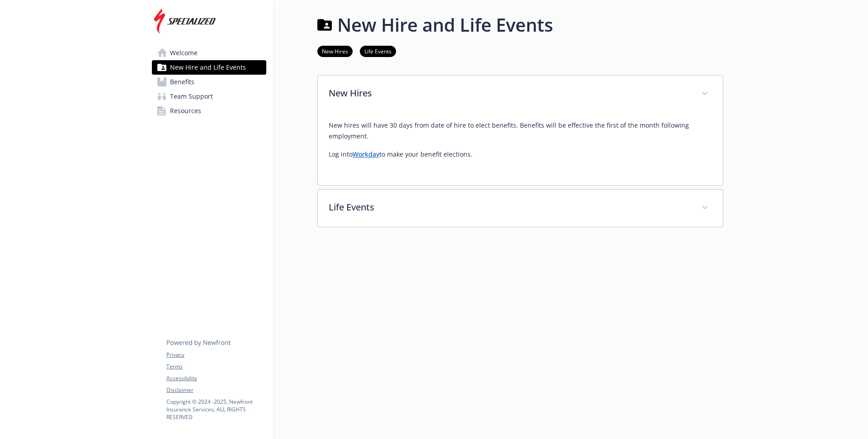 The width and height of the screenshot is (868, 439). What do you see at coordinates (366, 154) in the screenshot?
I see `a: Workday` at bounding box center [366, 154].